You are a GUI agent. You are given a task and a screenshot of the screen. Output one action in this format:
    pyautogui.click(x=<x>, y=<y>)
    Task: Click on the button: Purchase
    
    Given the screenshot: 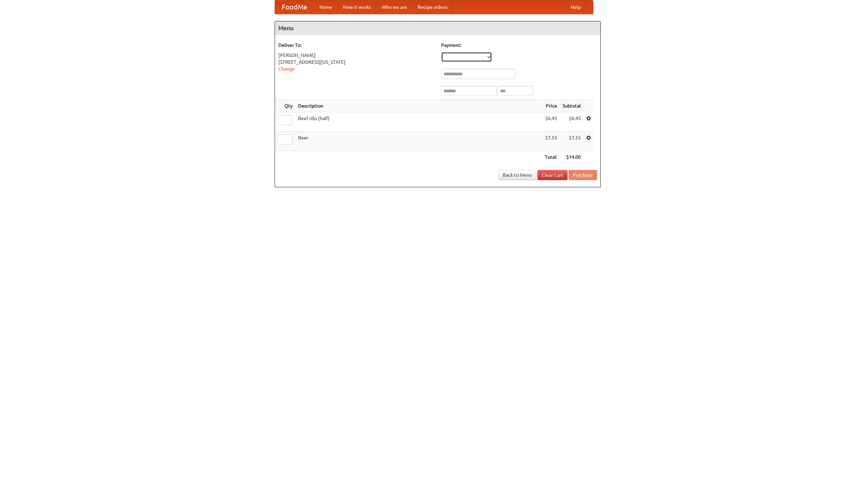 What is the action you would take?
    pyautogui.click(x=583, y=176)
    